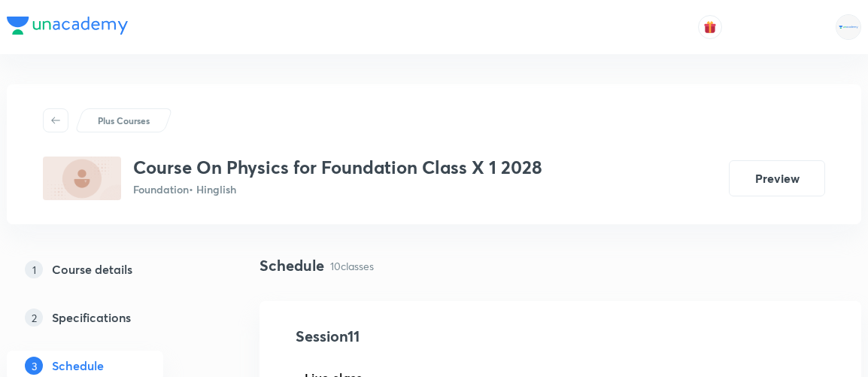 This screenshot has height=377, width=868. What do you see at coordinates (67, 27) in the screenshot?
I see `a: Company Logo` at bounding box center [67, 27].